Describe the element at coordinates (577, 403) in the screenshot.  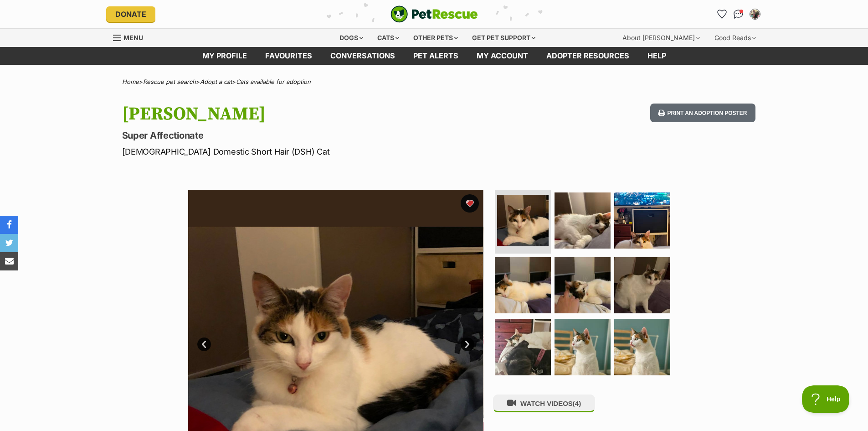
I see `span: (4)` at that location.